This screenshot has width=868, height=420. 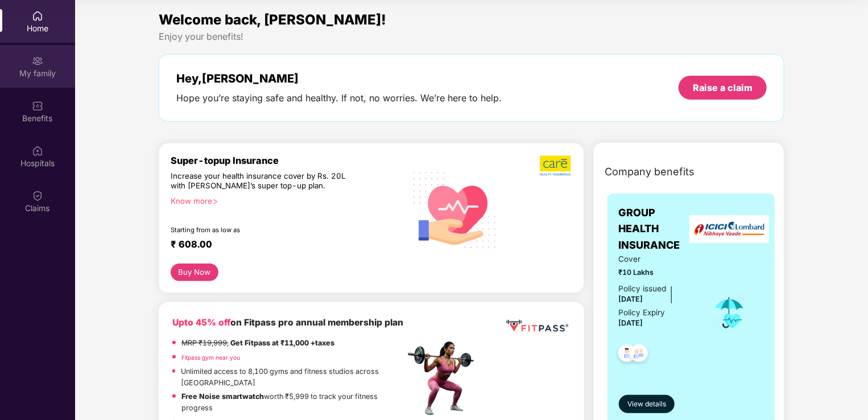 What do you see at coordinates (194, 272) in the screenshot?
I see `button: Buy Now` at bounding box center [194, 272].